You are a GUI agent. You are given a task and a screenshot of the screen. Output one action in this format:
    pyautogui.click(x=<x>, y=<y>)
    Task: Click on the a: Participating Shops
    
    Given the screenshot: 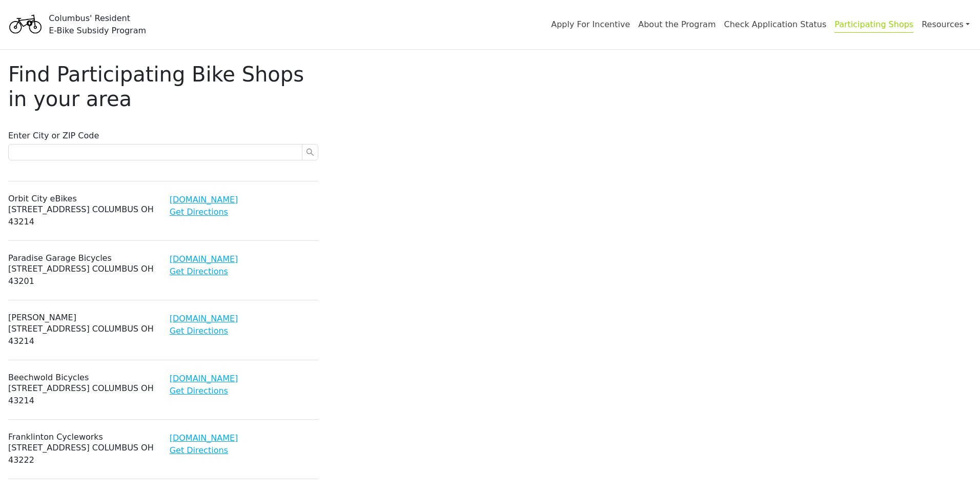 What is the action you would take?
    pyautogui.click(x=874, y=27)
    